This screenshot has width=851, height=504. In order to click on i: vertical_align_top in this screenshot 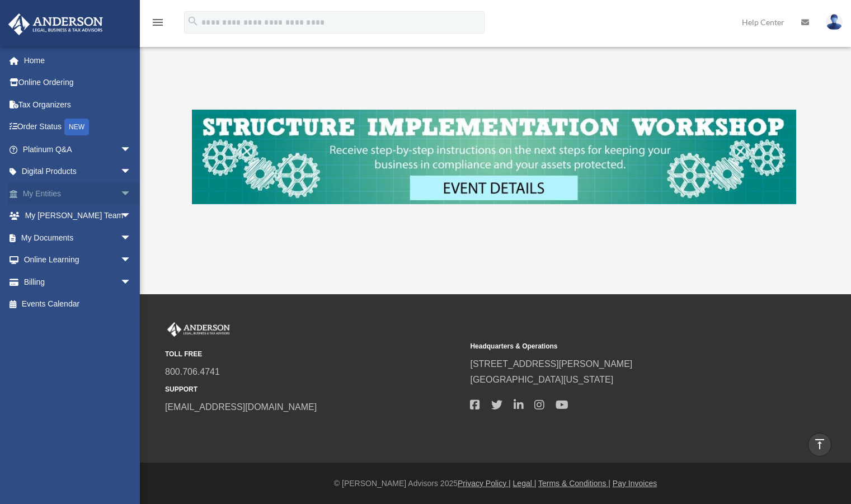, I will do `click(819, 444)`.